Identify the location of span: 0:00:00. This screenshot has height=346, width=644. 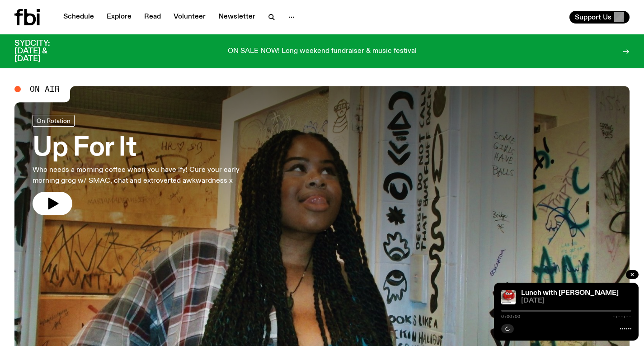
(511, 317).